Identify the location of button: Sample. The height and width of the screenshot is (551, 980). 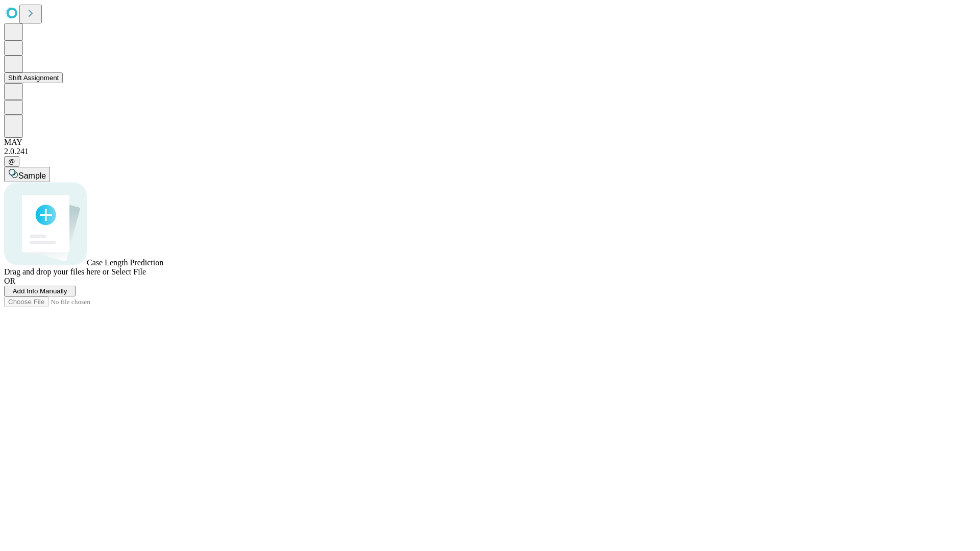
(27, 174).